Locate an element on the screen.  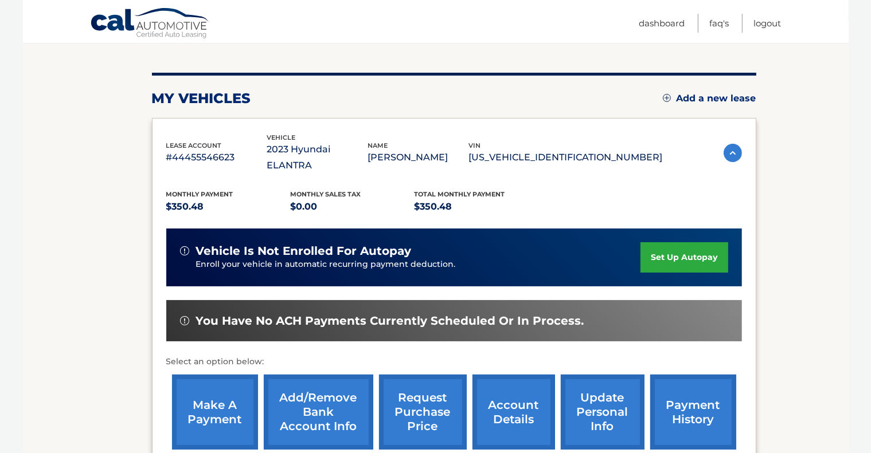
a: payment history is located at coordinates (693, 412).